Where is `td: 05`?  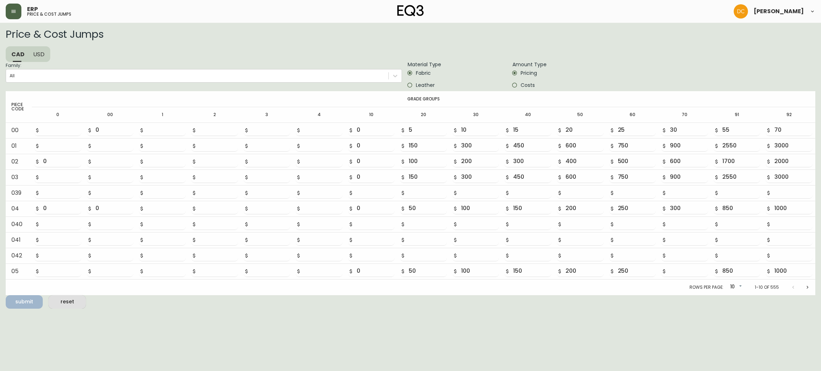 td: 05 is located at coordinates (19, 272).